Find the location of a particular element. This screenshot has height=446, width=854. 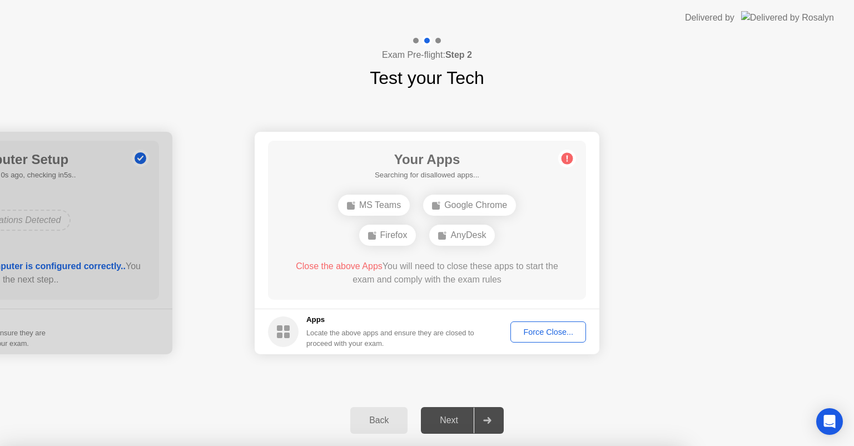

h5: Searching for disallowed apps... is located at coordinates (427, 175).